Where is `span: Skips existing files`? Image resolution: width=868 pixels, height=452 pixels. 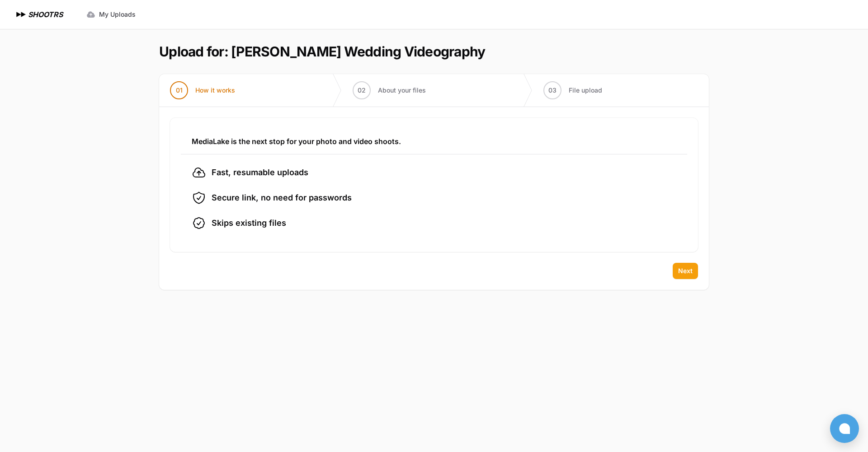
span: Skips existing files is located at coordinates (249, 223).